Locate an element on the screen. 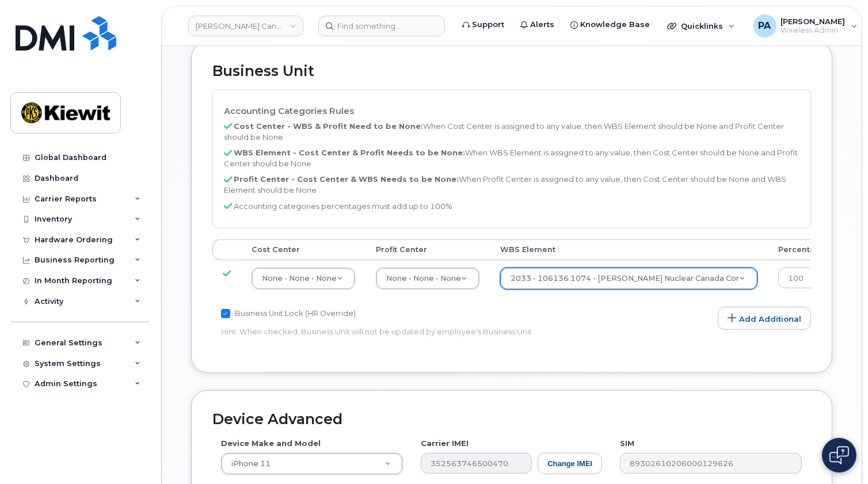 The height and width of the screenshot is (484, 868). b: Profit Center - Cost Center & WBS Needs to be None: is located at coordinates (346, 179).